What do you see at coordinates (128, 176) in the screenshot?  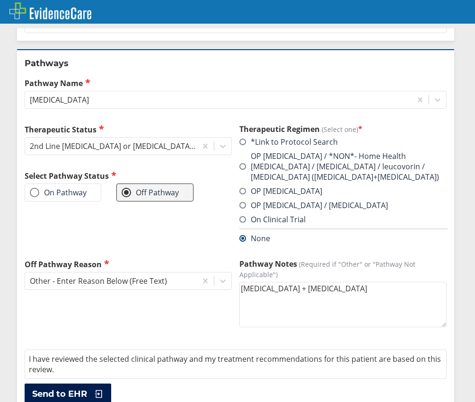 I see `h2: Select Pathway Status` at bounding box center [128, 176].